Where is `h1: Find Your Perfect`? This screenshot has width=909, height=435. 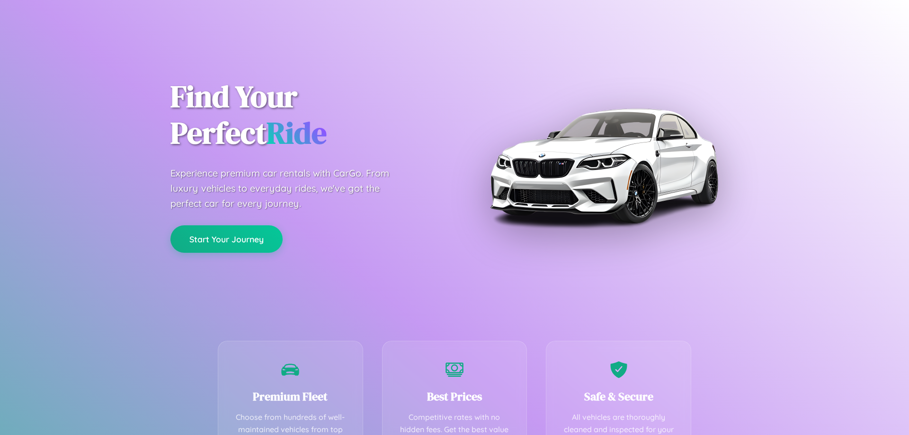
h1: Find Your Perfect is located at coordinates (305, 115).